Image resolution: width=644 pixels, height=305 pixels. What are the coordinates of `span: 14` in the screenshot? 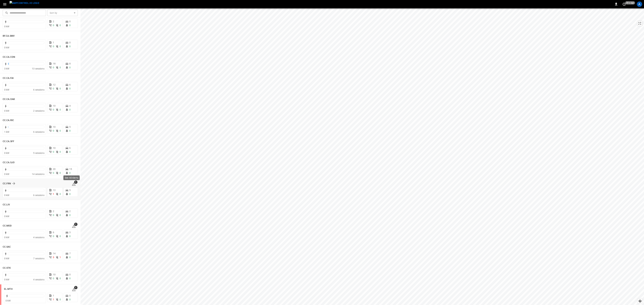 It's located at (54, 254).